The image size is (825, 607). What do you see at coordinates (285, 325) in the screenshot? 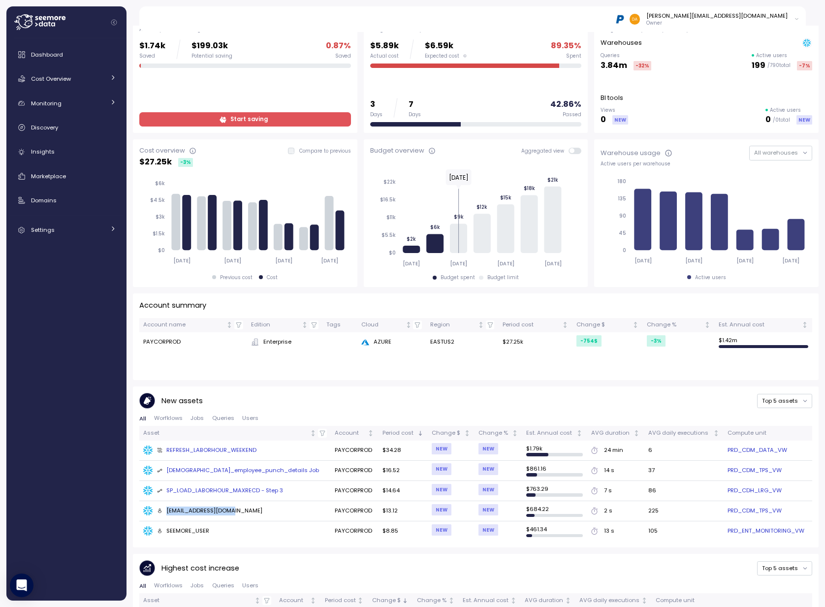
I see `th: EditionNot sorted` at bounding box center [285, 325].